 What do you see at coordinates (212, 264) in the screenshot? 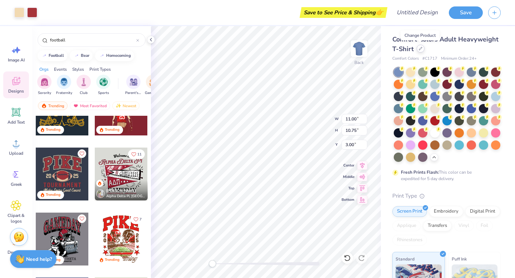
I see `div: Accessibility label` at bounding box center [212, 264].